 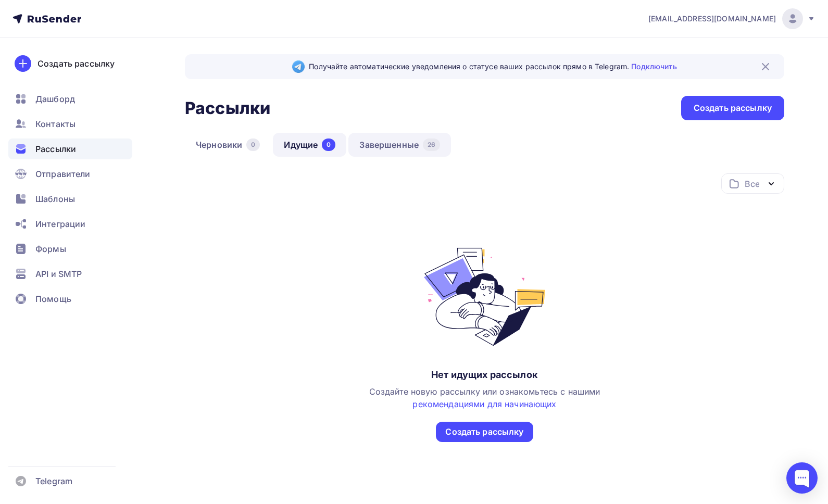 What do you see at coordinates (63, 174) in the screenshot?
I see `span: Отправители` at bounding box center [63, 174].